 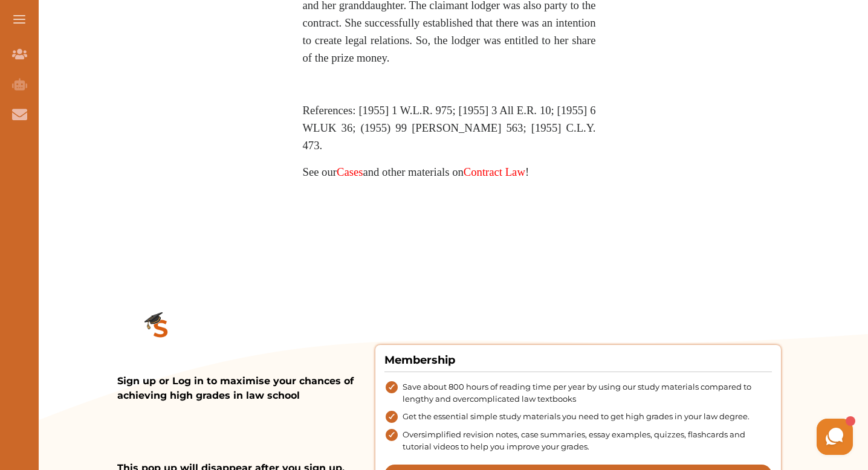 I want to click on p: Sign up or Log in to maximise your chances of achieving high grades in law school, so click(x=246, y=388).